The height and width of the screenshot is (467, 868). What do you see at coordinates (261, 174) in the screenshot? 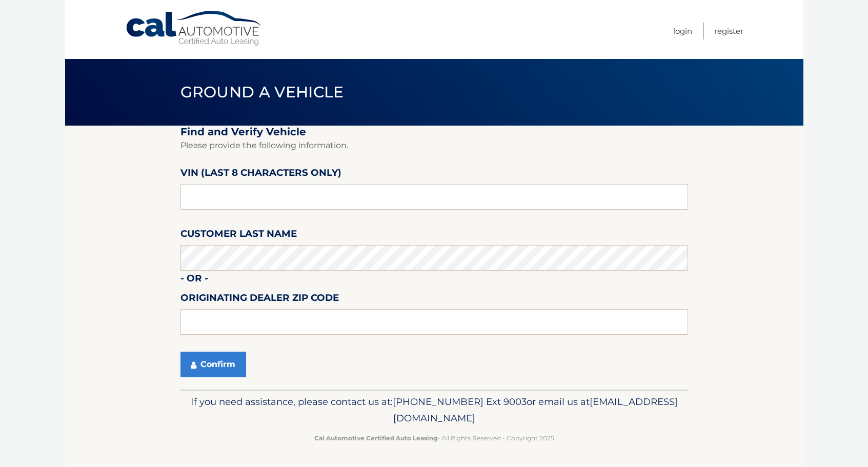
I see `label: VIN (last 8 characters only)` at bounding box center [261, 174].